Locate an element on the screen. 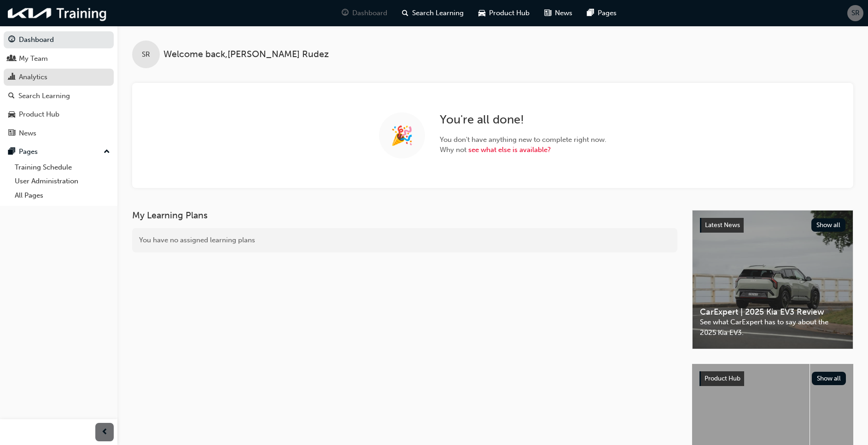 Image resolution: width=868 pixels, height=445 pixels. div: My Team is located at coordinates (33, 59).